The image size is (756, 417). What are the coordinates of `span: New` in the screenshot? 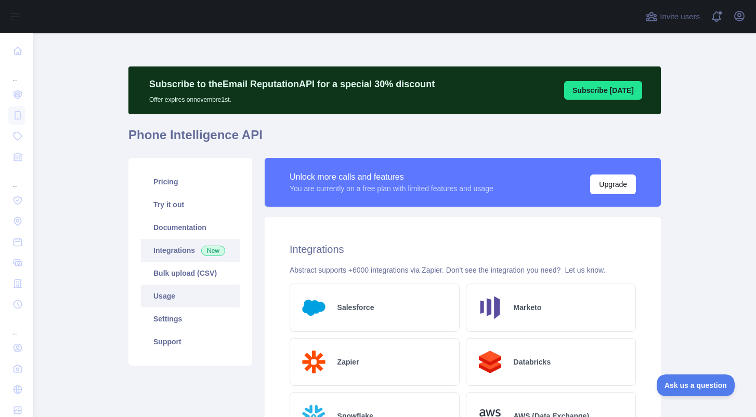 It's located at (213, 251).